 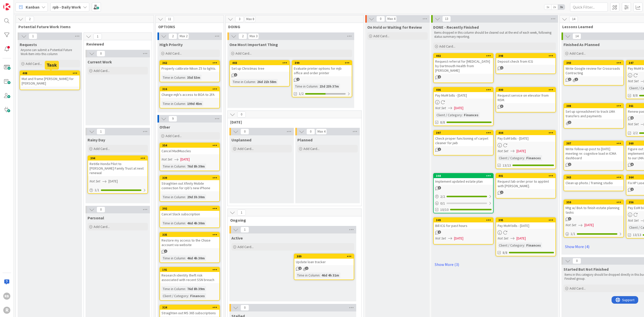 I want to click on div: 393Write Google review for Crossroads Contracting, so click(x=594, y=69).